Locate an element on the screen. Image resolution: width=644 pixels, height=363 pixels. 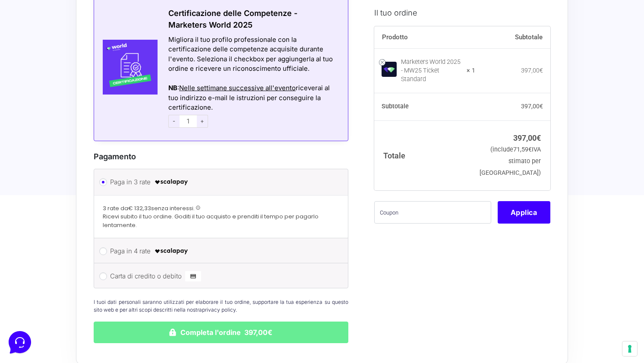
span: Trova una risposta is located at coordinates (41, 111).